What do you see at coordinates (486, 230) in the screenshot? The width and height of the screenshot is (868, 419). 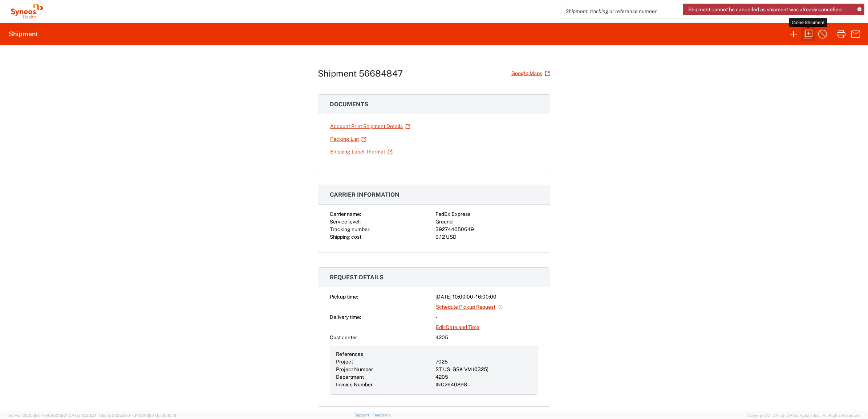 I see `div: 392744650649` at bounding box center [486, 230].